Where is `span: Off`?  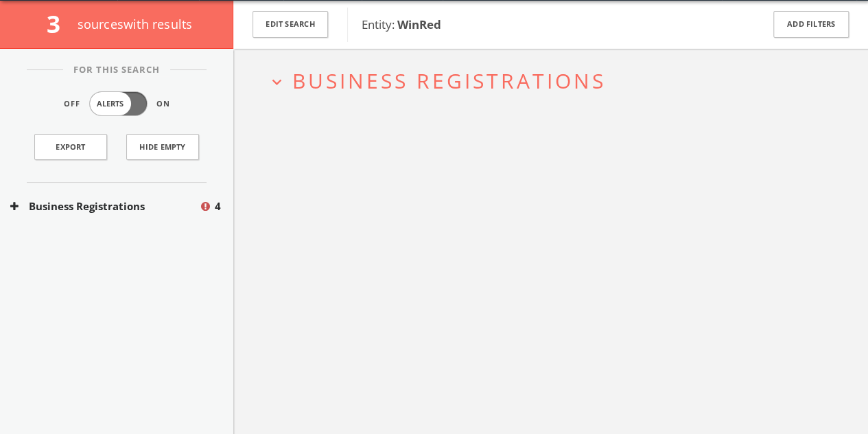 span: Off is located at coordinates (72, 104).